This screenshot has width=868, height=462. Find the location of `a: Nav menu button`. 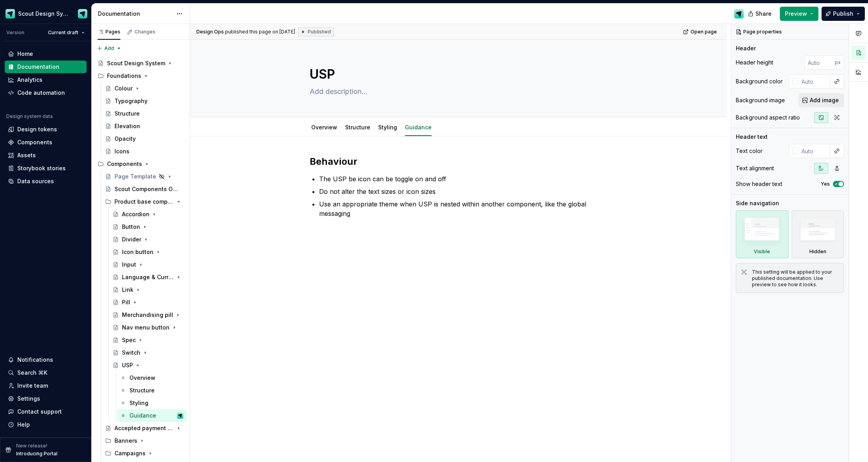

a: Nav menu button is located at coordinates (148, 328).